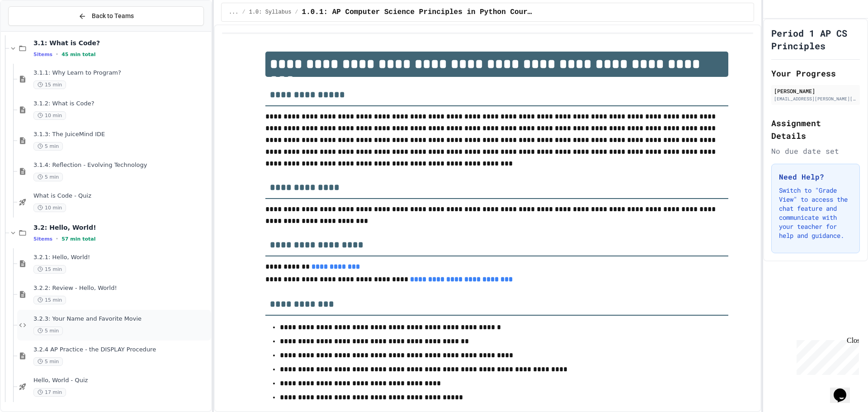 This screenshot has width=868, height=412. What do you see at coordinates (121, 104) in the screenshot?
I see `span: 3.1.2: What is Code?` at bounding box center [121, 104].